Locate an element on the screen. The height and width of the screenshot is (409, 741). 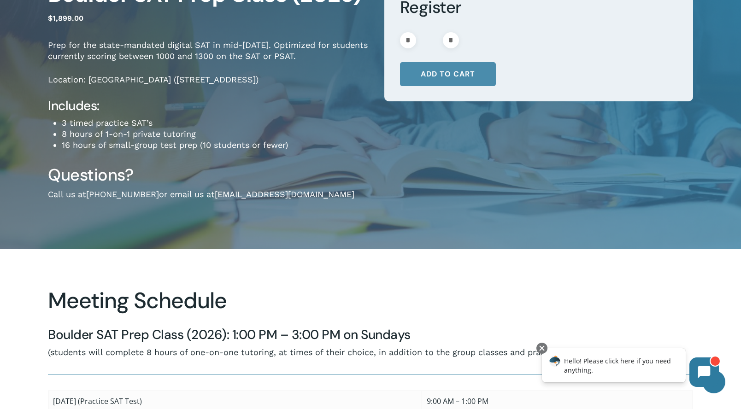
bdi: 1,899.00 is located at coordinates (65, 18).